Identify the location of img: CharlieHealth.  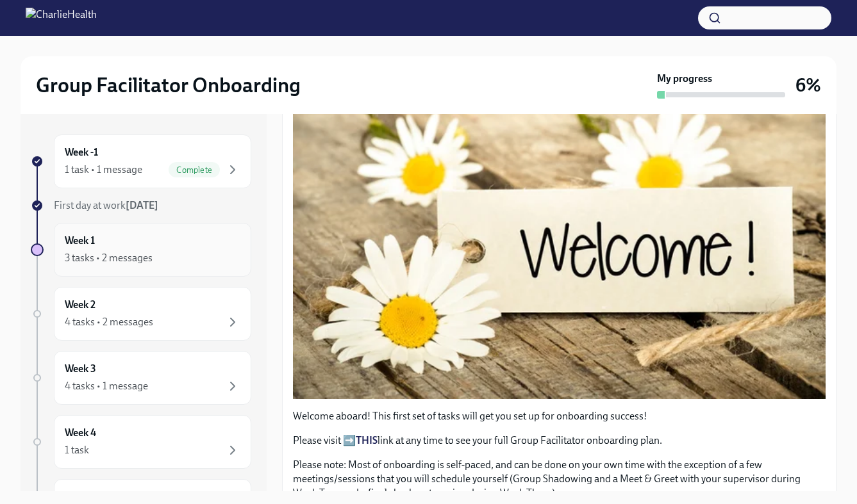
(61, 18).